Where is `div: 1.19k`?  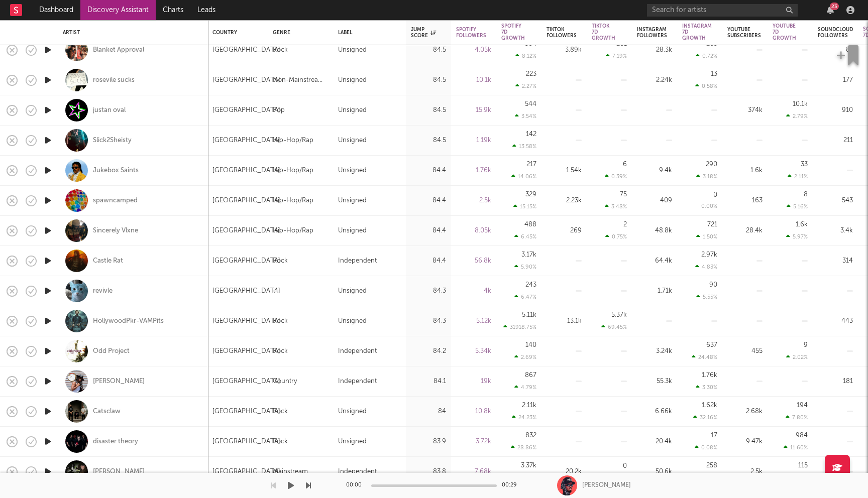
div: 1.19k is located at coordinates (474, 140).